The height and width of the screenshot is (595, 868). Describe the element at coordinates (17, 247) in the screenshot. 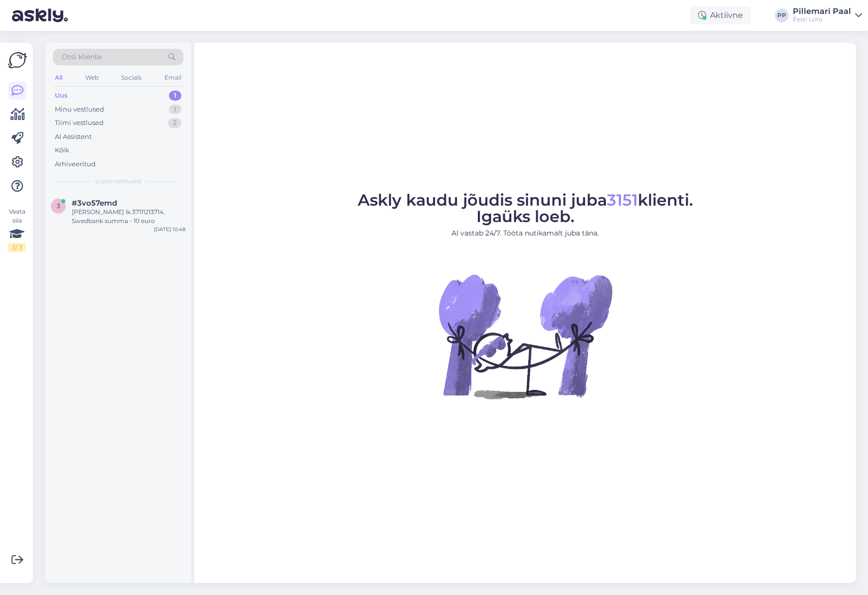

I see `div: 2 / 3` at that location.